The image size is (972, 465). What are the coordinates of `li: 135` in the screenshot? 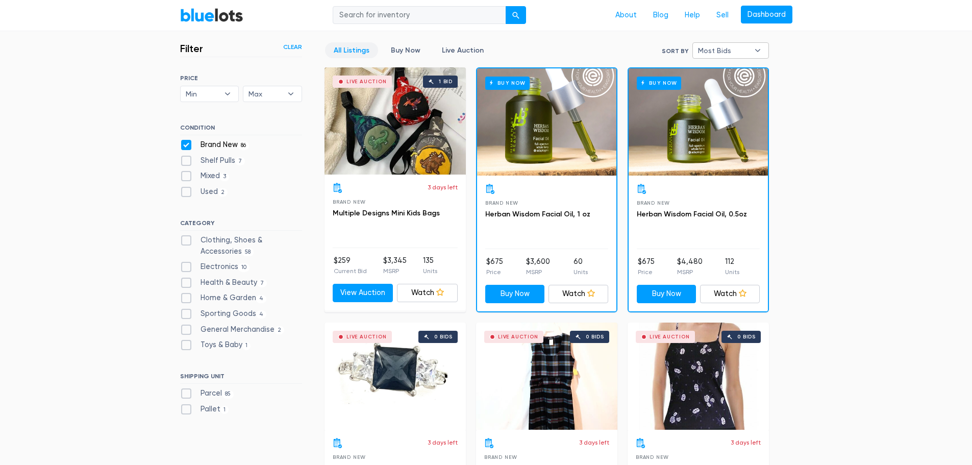 It's located at (430, 265).